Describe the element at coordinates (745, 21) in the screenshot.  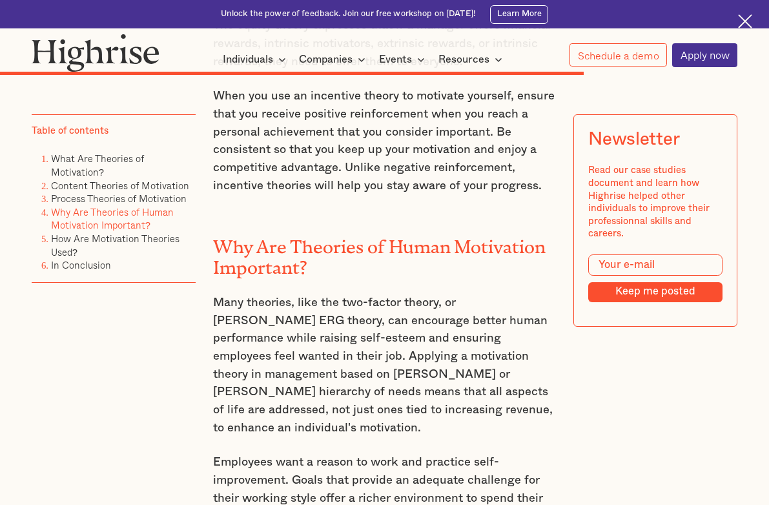
I see `img: Cross icon` at that location.